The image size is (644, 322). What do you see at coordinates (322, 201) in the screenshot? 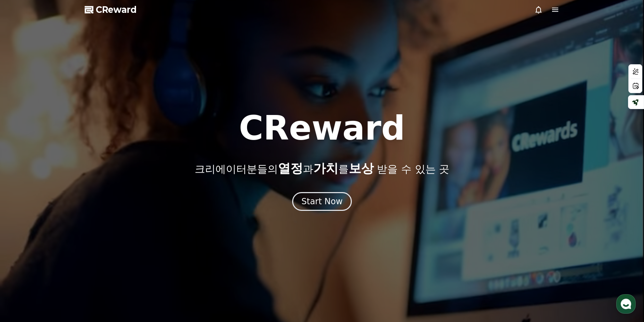
I see `div: Start Now` at bounding box center [322, 201].